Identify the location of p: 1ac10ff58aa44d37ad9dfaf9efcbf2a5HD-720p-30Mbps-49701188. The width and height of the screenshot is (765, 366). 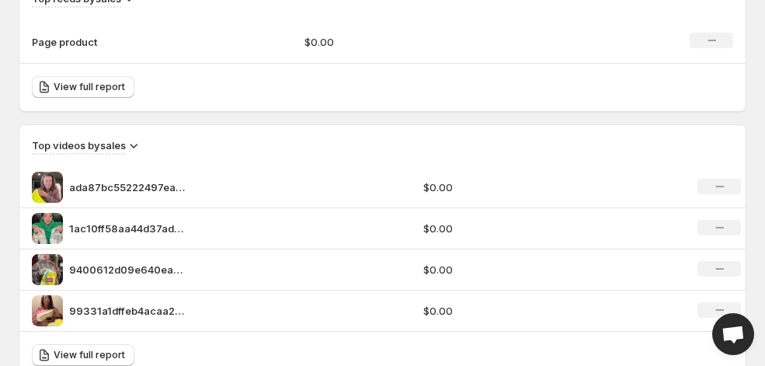
(127, 228).